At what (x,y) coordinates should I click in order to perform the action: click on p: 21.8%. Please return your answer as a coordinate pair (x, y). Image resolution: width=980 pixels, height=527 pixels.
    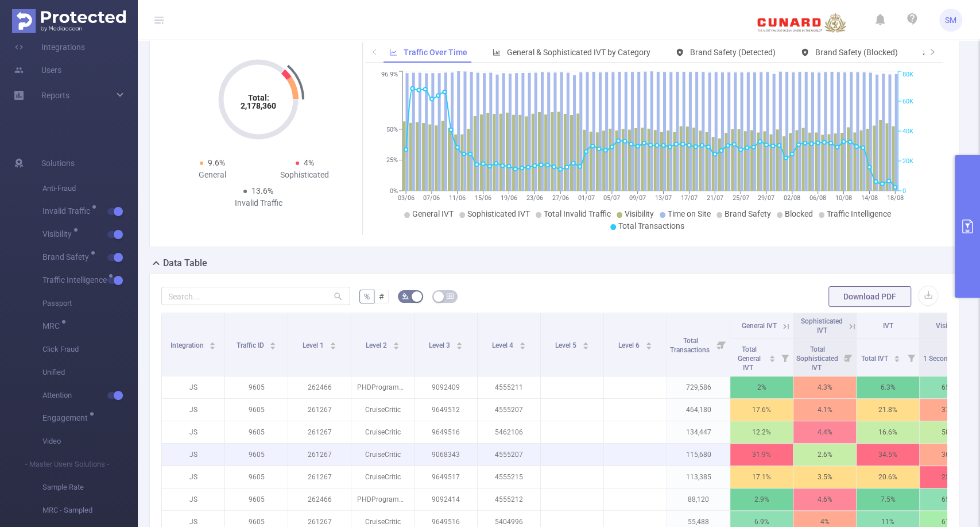
    Looking at the image, I should click on (888, 409).